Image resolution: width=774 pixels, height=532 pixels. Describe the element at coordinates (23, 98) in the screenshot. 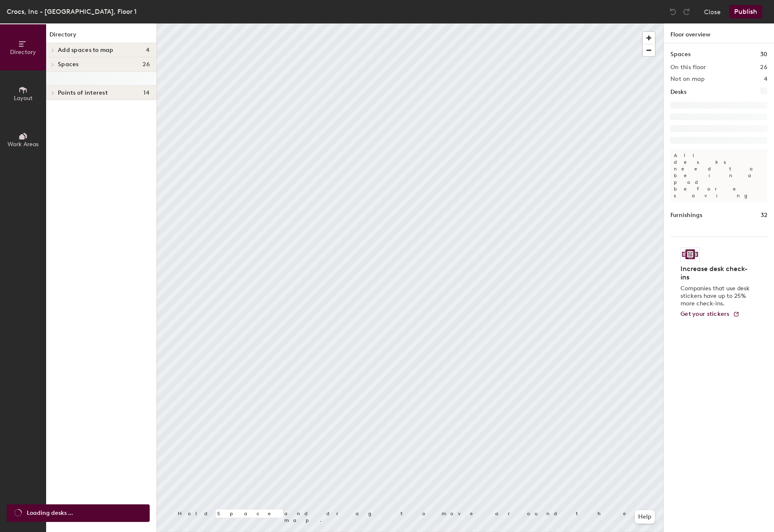

I see `span: Layout` at that location.